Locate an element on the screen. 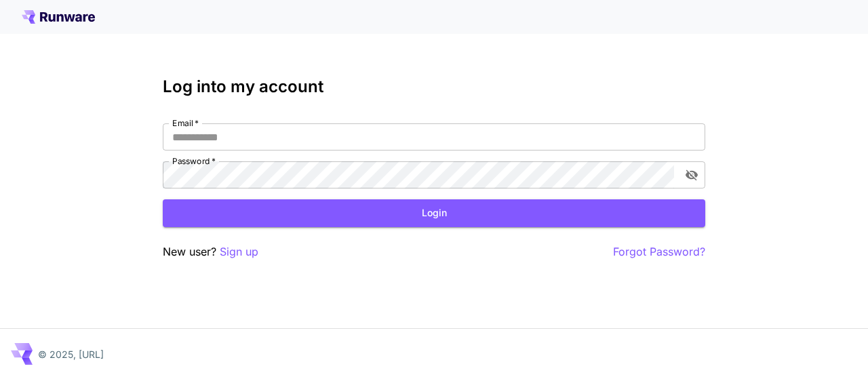  label: Email is located at coordinates (185, 123).